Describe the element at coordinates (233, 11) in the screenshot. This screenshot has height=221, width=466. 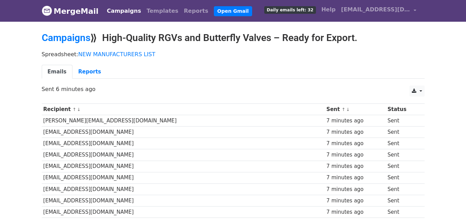
I see `a: Open Gmail` at that location.